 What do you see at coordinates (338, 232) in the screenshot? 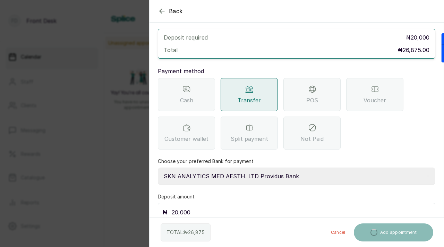
I see `button: Cancel` at bounding box center [338, 232].